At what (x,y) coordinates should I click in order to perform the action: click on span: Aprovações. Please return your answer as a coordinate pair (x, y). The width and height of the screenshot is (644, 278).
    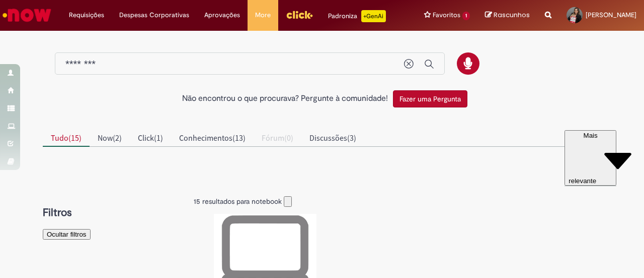
    Looking at the image, I should click on (222, 15).